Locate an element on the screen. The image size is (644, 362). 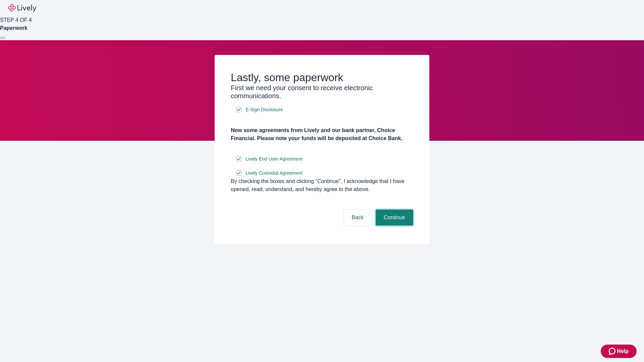
span: Help is located at coordinates (623, 352).